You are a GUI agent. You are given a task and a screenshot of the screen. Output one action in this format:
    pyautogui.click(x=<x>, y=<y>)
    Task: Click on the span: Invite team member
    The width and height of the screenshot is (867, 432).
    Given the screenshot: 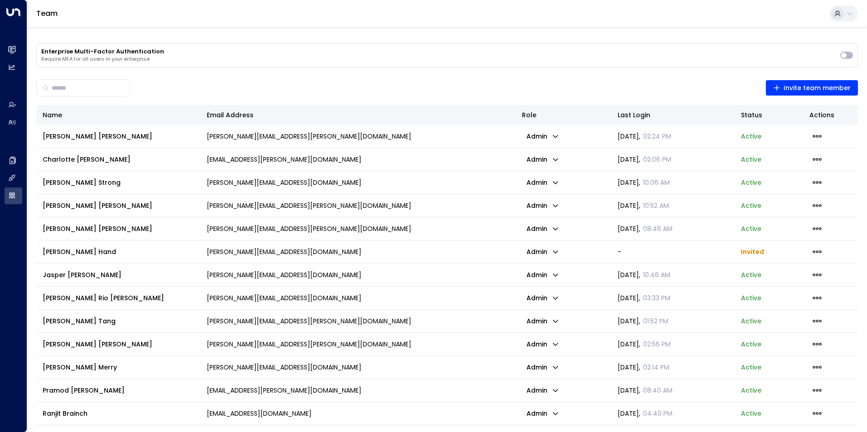 What is the action you would take?
    pyautogui.click(x=812, y=88)
    